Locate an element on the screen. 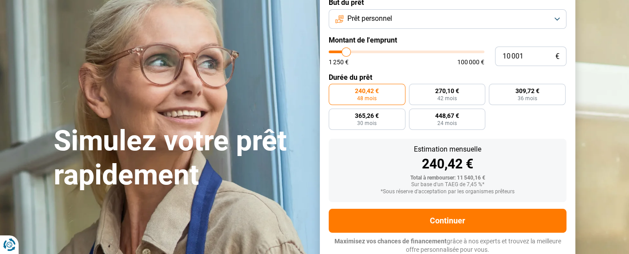 The width and height of the screenshot is (629, 254). div: Total à rembourser: 11 540,16 € is located at coordinates (447, 178).